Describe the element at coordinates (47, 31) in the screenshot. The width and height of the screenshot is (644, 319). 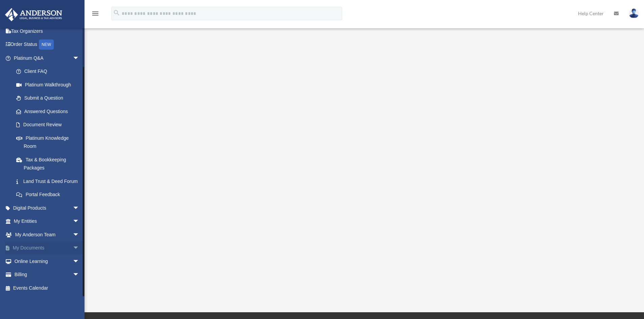
I see `a: Tax Organizers` at that location.